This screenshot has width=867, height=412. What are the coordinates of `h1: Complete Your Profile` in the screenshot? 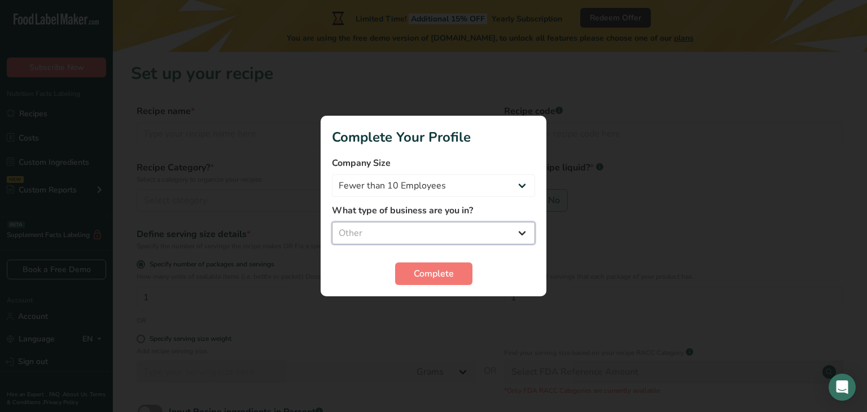 It's located at (433, 137).